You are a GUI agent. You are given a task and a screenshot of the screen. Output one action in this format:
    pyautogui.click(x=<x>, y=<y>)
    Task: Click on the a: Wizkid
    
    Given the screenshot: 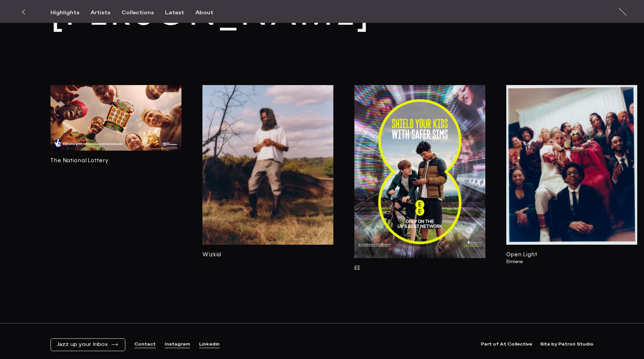 What is the action you would take?
    pyautogui.click(x=268, y=179)
    